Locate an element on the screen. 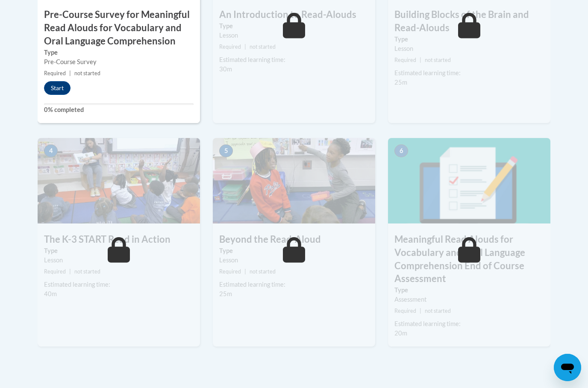 This screenshot has width=588, height=388. span: 5 is located at coordinates (226, 151).